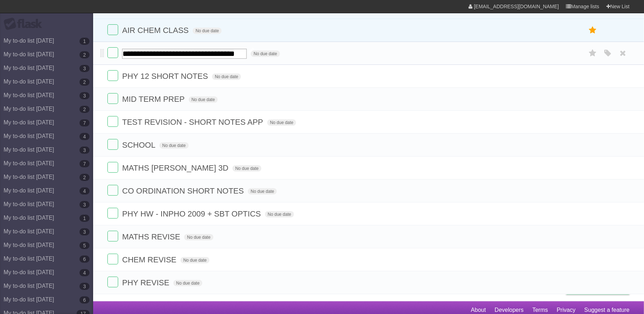 This screenshot has height=314, width=644. What do you see at coordinates (192, 213) in the screenshot?
I see `span: PHY HW - INPHO 2009 + SBT OPTICS` at bounding box center [192, 213].